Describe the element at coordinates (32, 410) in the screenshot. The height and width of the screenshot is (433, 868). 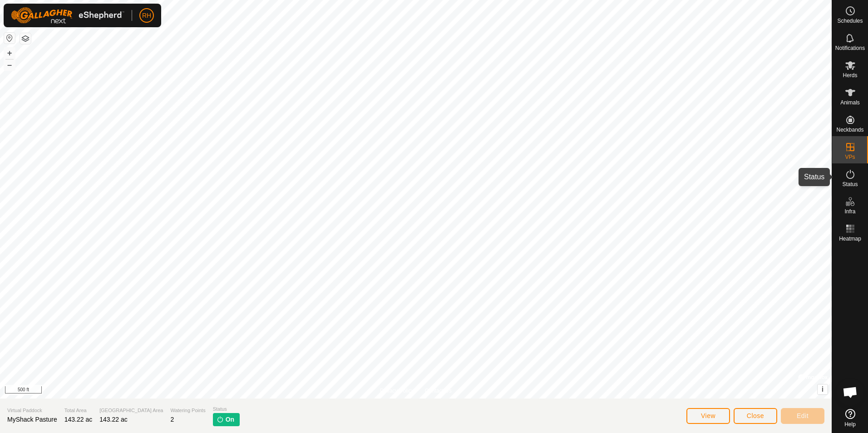
I see `span: Virtual Paddock` at that location.